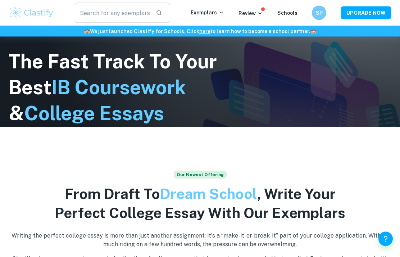 The height and width of the screenshot is (257, 400). What do you see at coordinates (366, 13) in the screenshot?
I see `button: UPGRADE NOW` at bounding box center [366, 13].